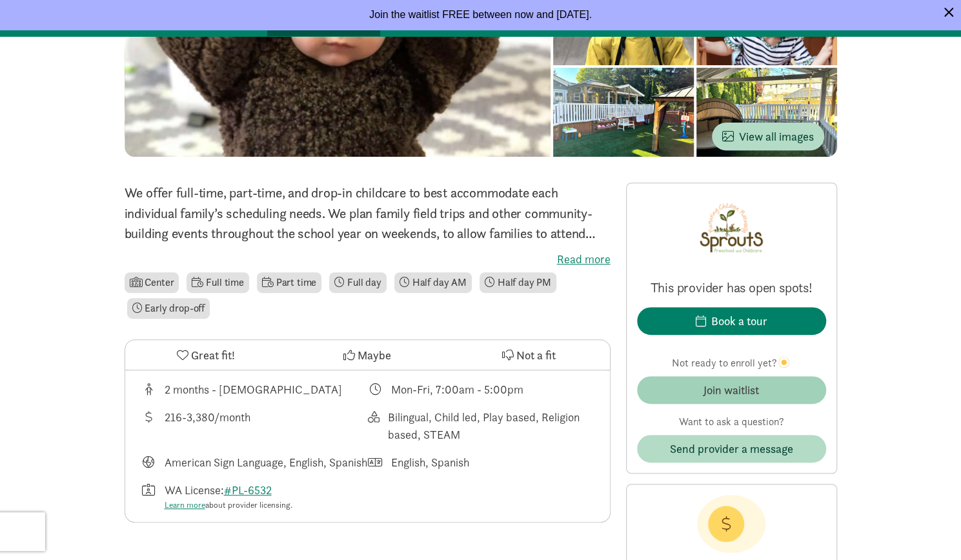  I want to click on li: Full time, so click(218, 282).